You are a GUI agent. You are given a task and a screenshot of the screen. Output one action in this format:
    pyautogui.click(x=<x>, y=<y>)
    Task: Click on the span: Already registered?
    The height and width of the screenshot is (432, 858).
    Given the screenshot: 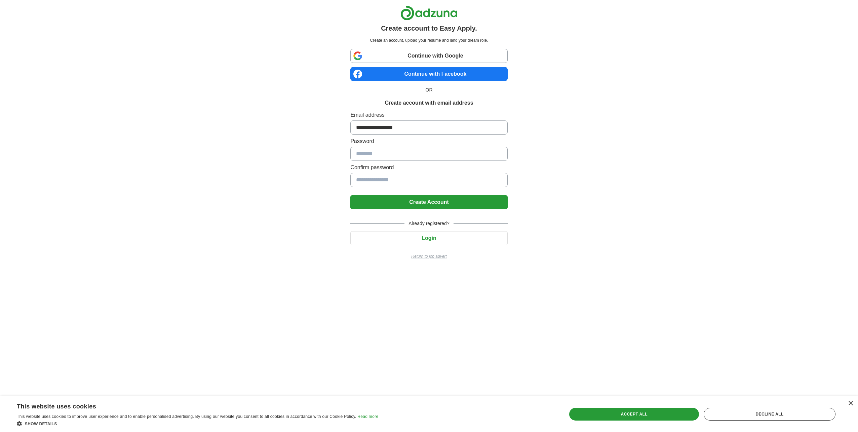 What is the action you would take?
    pyautogui.click(x=429, y=223)
    